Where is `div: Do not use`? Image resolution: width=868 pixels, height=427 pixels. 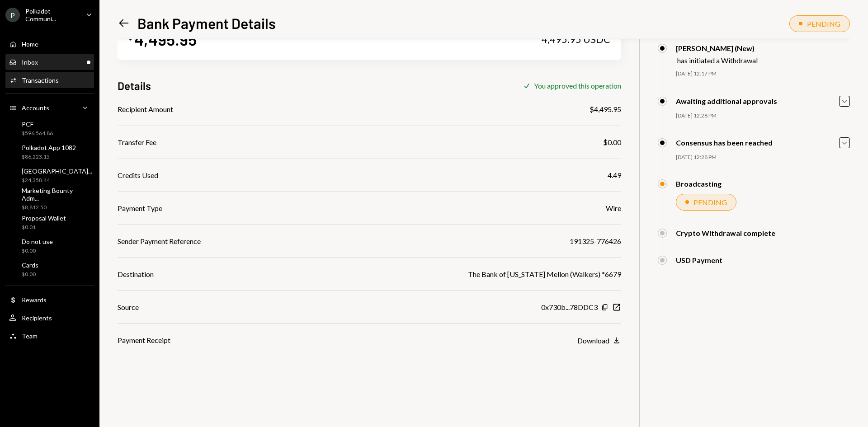
div: Do not use is located at coordinates (37, 241).